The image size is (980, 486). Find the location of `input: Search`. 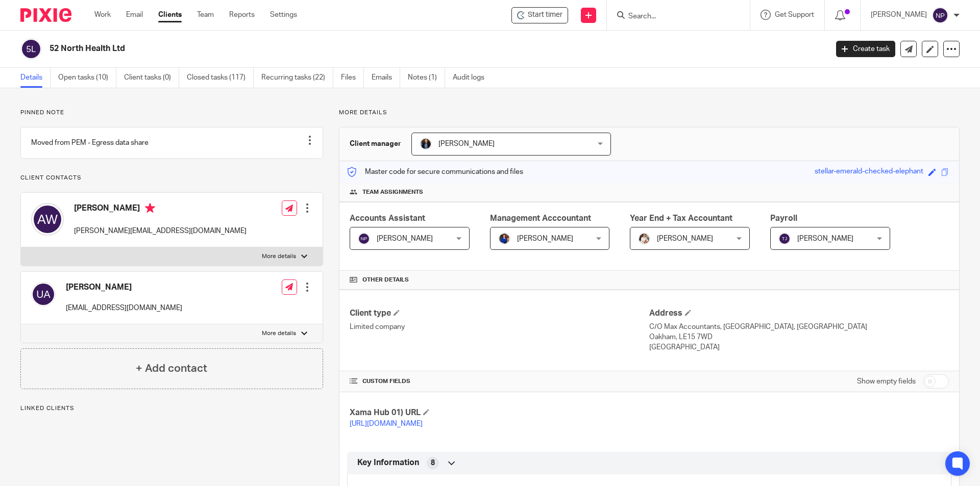

input: Search is located at coordinates (673, 16).